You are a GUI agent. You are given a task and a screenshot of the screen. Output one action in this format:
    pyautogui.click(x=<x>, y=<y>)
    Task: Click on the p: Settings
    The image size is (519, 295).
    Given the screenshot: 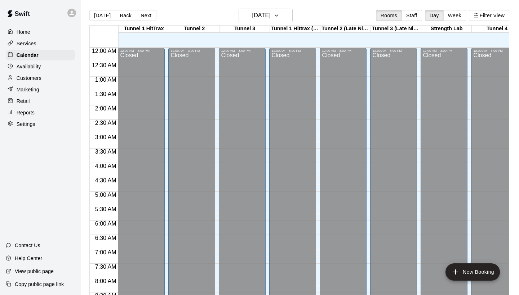 What is the action you would take?
    pyautogui.click(x=26, y=124)
    